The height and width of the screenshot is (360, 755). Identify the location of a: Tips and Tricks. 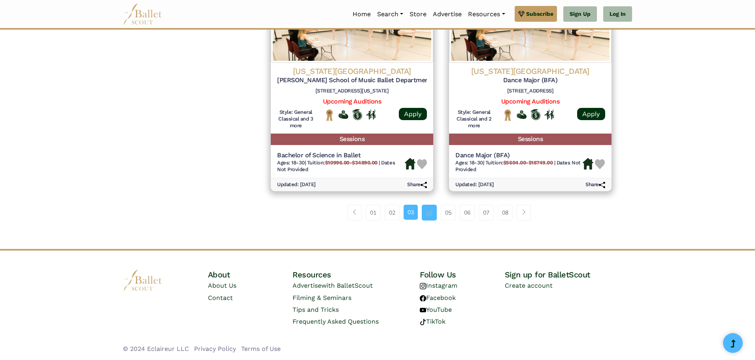
(315, 310).